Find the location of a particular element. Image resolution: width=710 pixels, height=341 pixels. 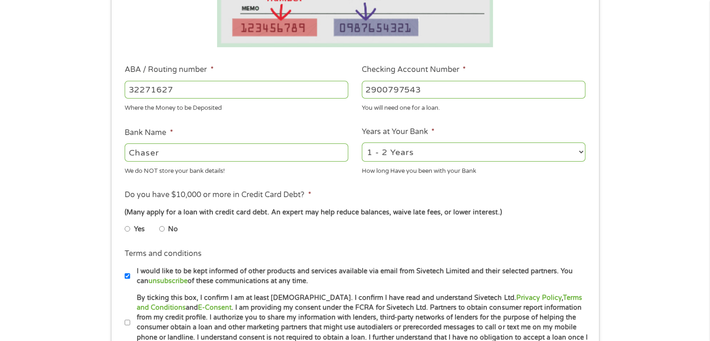

label: Checking Account Number is located at coordinates (414, 70).